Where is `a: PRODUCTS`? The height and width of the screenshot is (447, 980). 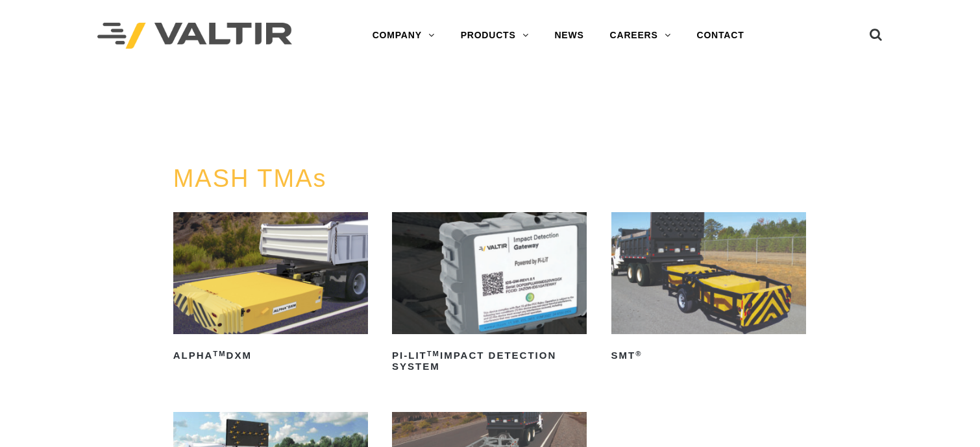
a: PRODUCTS is located at coordinates (494, 35).